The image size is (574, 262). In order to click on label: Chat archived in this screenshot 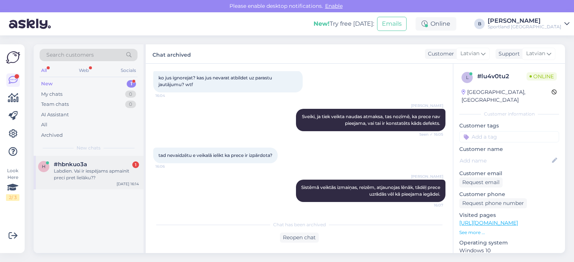, I will do `click(171, 54)`.